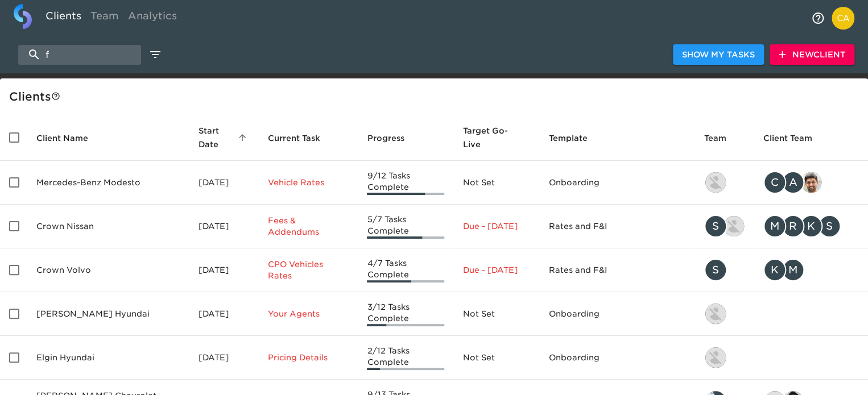  I want to click on td: 4/7 Tasks Complete, so click(405, 270).